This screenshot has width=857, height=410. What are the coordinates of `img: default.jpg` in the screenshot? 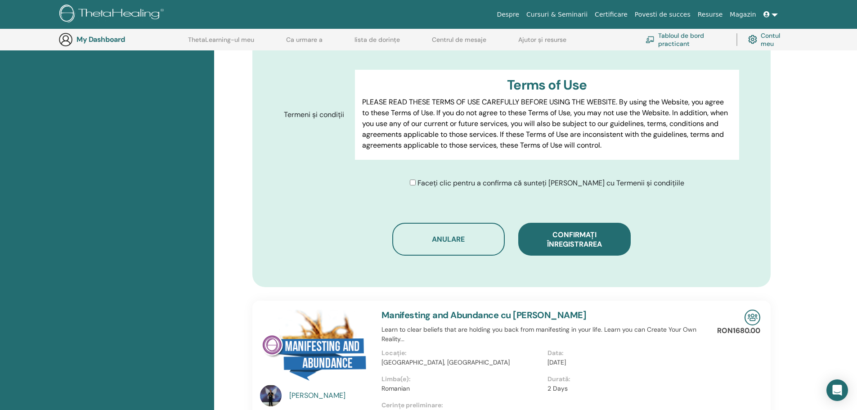 It's located at (271, 395).